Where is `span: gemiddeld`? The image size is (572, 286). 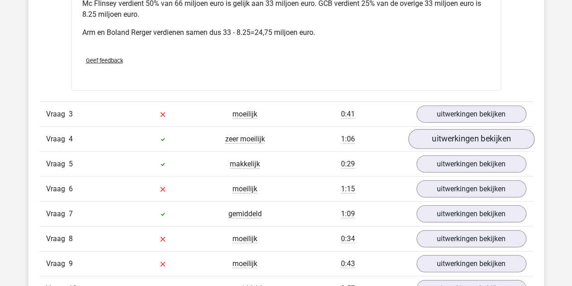
span: gemiddeld is located at coordinates (245, 214).